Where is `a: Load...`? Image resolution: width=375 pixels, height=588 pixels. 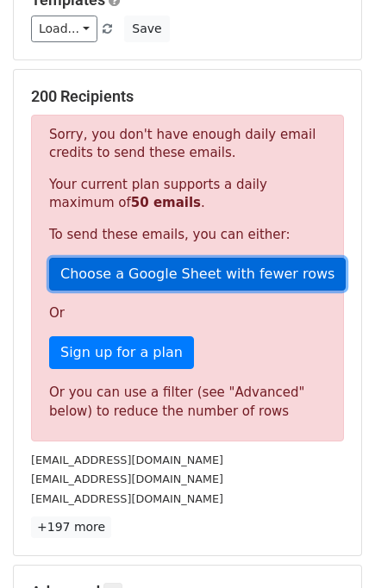
a: Load... is located at coordinates (63, 29).